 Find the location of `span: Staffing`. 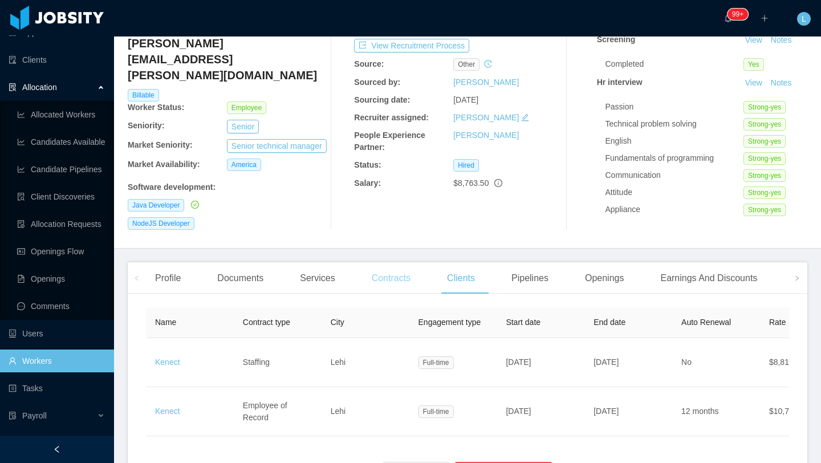

span: Staffing is located at coordinates (256, 362).